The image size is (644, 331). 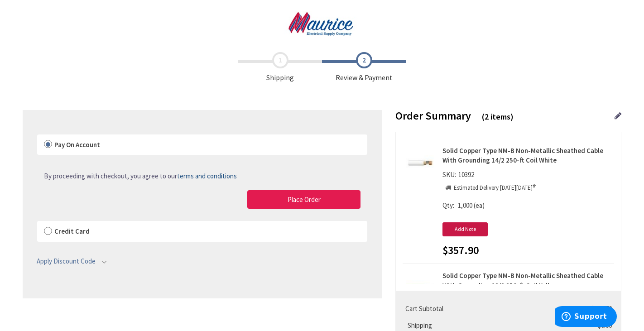 I want to click on sup: th, so click(x=534, y=186).